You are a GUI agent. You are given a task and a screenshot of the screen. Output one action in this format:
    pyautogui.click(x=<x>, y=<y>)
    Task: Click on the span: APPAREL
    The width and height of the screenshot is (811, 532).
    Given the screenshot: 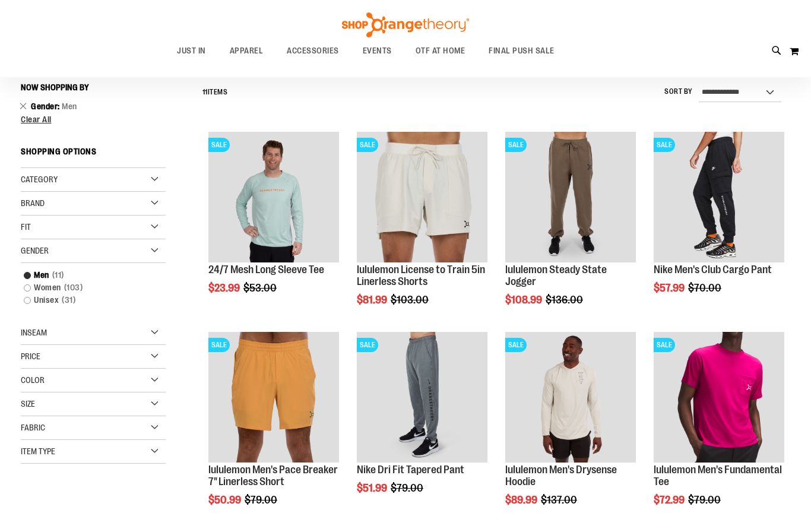 What is the action you would take?
    pyautogui.click(x=247, y=50)
    